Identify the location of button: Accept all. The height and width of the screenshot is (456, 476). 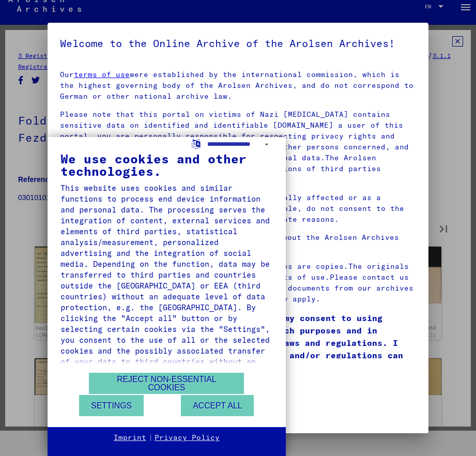
(217, 406).